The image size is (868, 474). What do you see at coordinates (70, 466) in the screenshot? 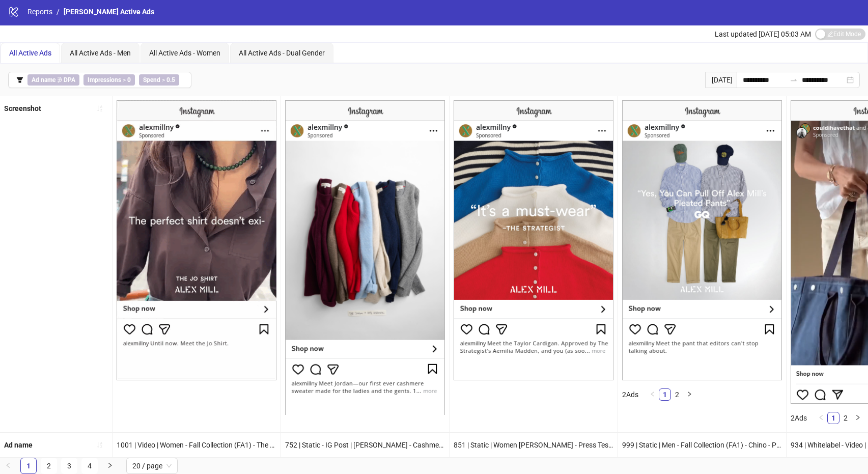
I see `a: 3` at bounding box center [70, 466].